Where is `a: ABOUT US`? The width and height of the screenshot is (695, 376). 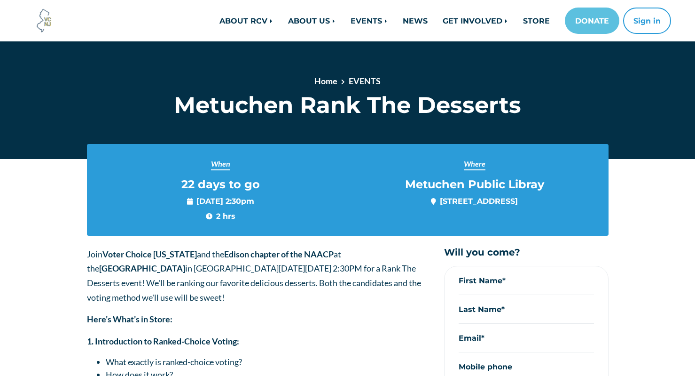
a: ABOUT US is located at coordinates (312, 21).